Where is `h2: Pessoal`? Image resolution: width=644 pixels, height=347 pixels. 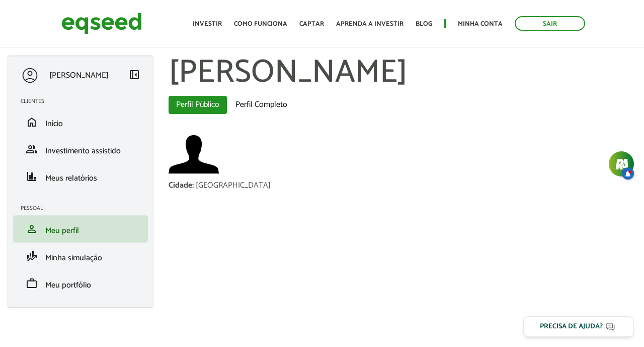 h2: Pessoal is located at coordinates (84, 208).